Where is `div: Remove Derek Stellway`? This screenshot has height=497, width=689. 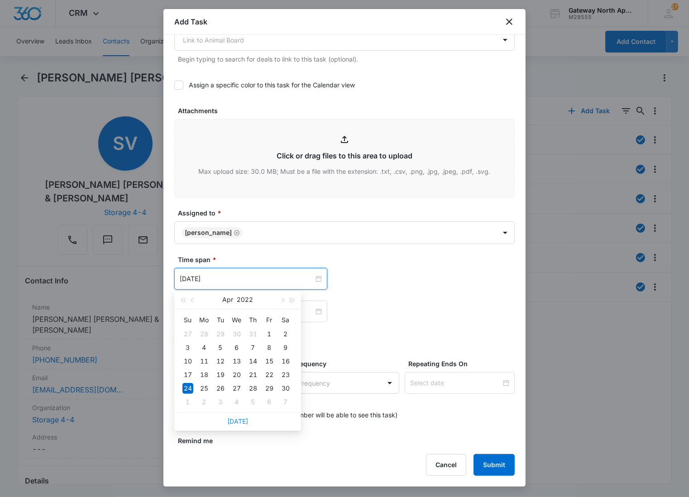
div: Remove Derek Stellway is located at coordinates (236, 233).